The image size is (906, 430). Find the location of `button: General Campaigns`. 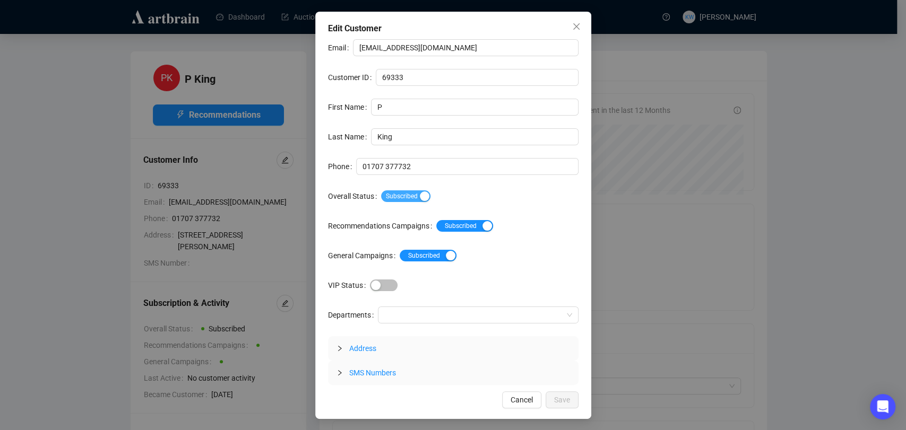

button: General Campaigns is located at coordinates (428, 256).